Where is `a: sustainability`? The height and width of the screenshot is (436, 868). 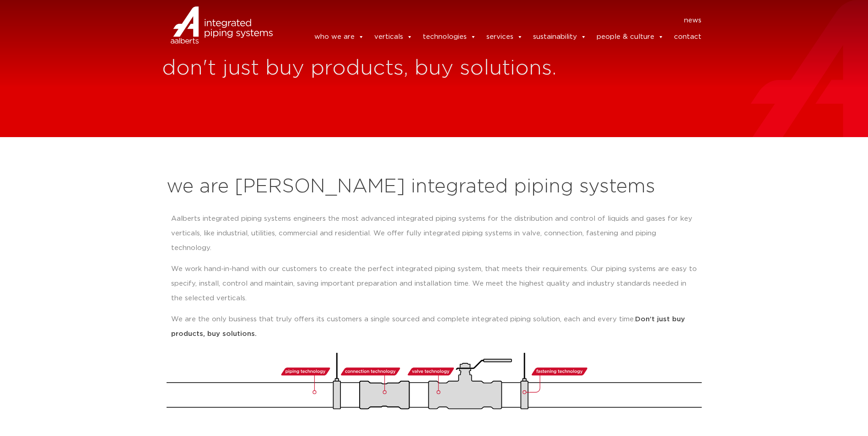
a: sustainability is located at coordinates (560, 37).